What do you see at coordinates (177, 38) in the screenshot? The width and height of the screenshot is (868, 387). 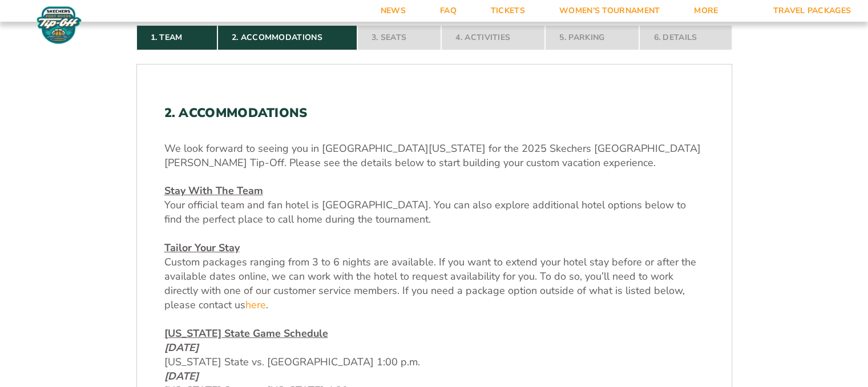 I see `a: 1. Team` at bounding box center [177, 38].